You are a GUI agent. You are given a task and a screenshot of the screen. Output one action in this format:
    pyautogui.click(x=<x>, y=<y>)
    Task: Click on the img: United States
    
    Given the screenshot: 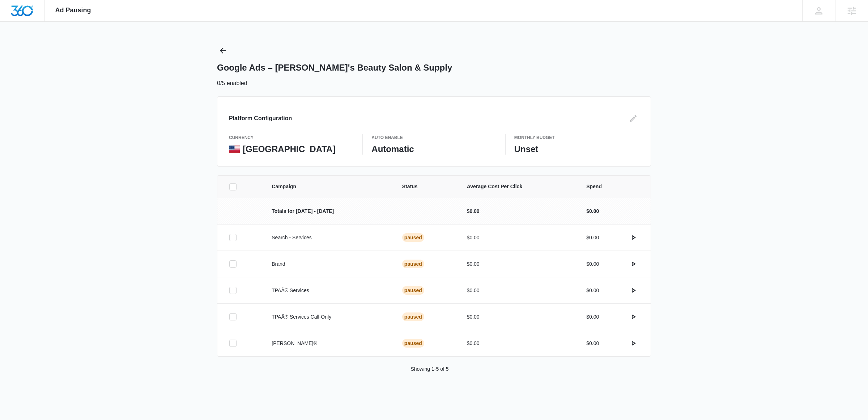 What is the action you would take?
    pyautogui.click(x=234, y=149)
    